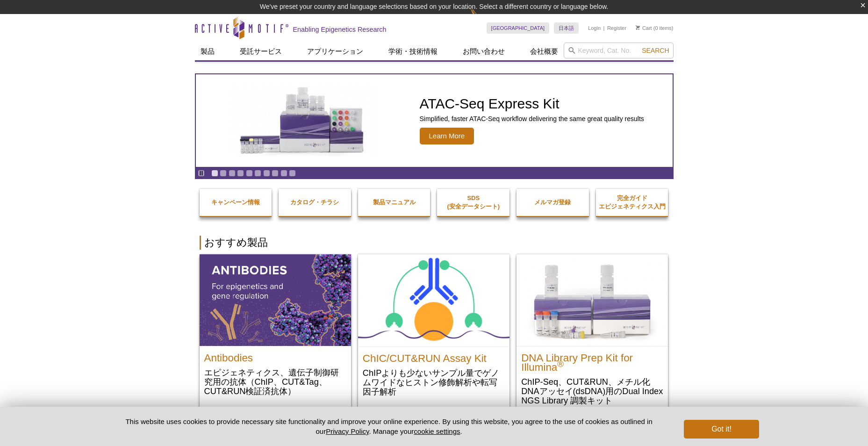  What do you see at coordinates (413, 51) in the screenshot?
I see `a: 学術・技術情報` at bounding box center [413, 51].